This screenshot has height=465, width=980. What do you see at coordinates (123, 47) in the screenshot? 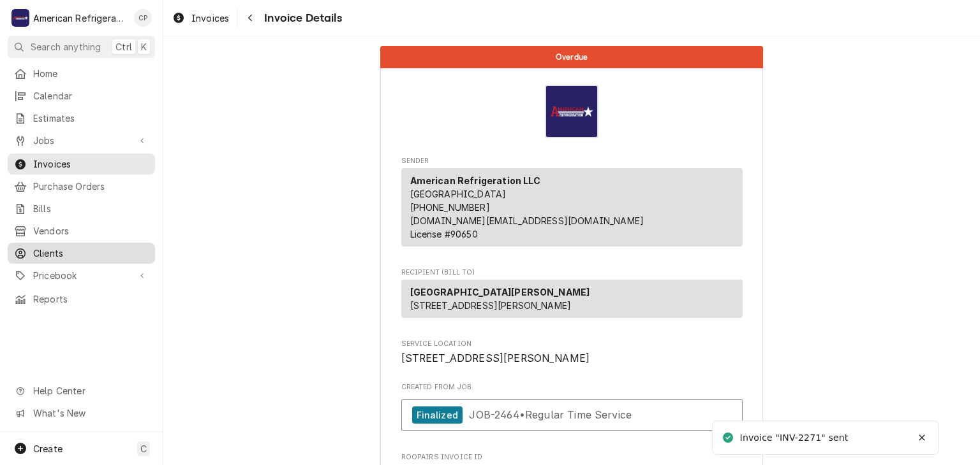
I see `span: Ctrl` at bounding box center [123, 47].